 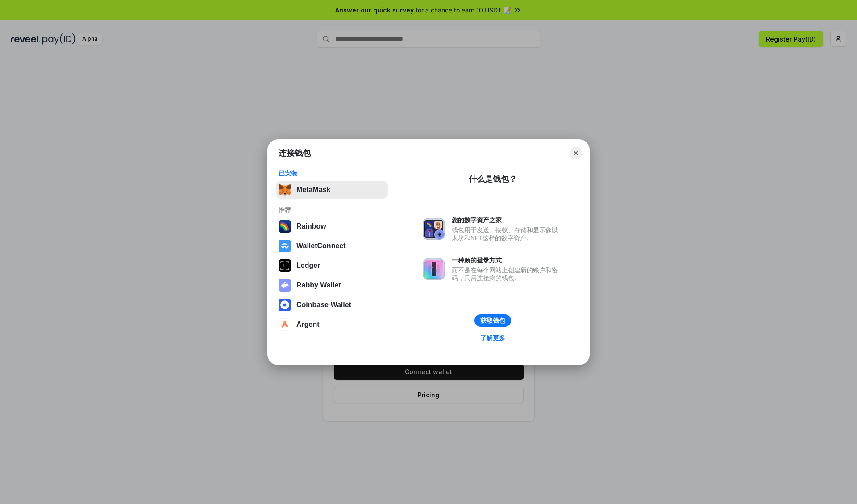 What do you see at coordinates (332, 210) in the screenshot?
I see `div: 推荐` at bounding box center [332, 210].